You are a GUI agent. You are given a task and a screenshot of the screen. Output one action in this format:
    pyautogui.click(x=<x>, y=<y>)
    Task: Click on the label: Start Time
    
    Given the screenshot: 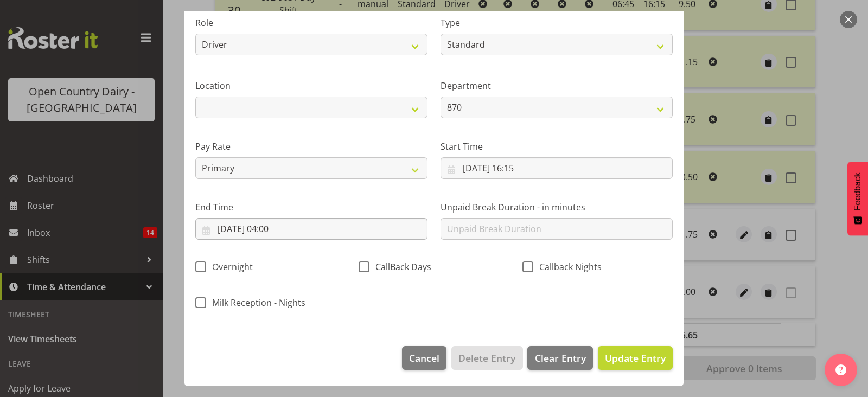 What is the action you would take?
    pyautogui.click(x=556, y=146)
    